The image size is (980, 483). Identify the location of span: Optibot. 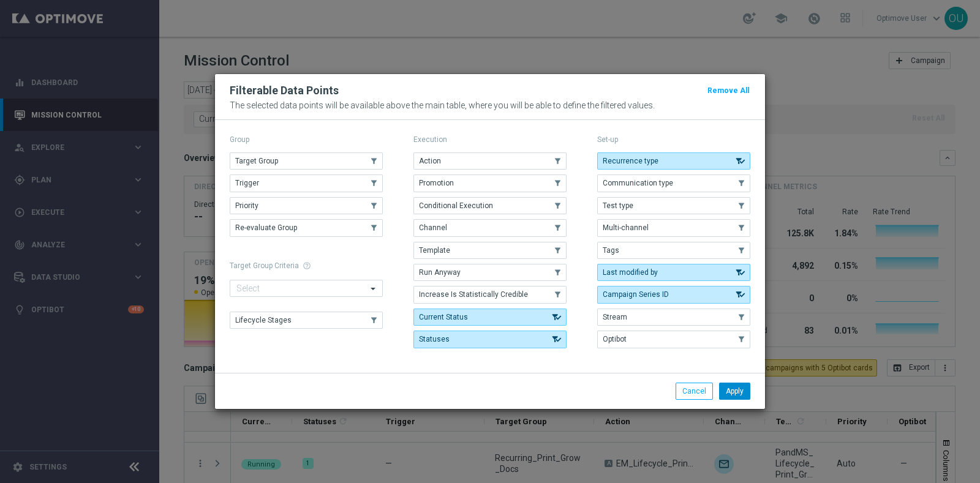
(615, 340).